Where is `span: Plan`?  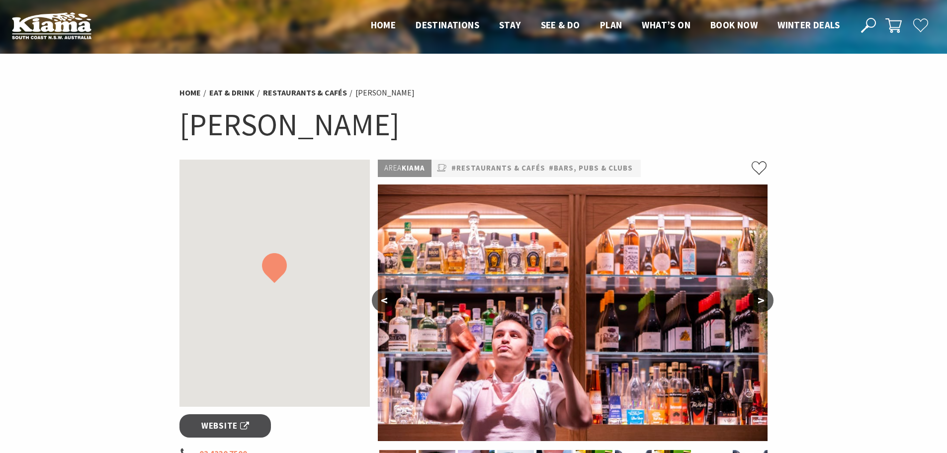
span: Plan is located at coordinates (611, 25).